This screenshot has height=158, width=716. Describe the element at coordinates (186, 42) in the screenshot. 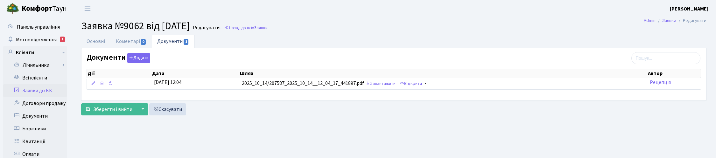

I see `span: 1` at that location.